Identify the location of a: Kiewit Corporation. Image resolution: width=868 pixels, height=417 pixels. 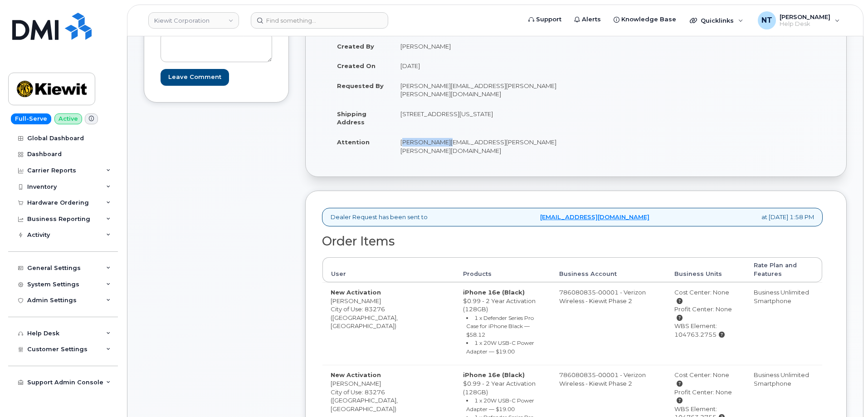
(194, 20).